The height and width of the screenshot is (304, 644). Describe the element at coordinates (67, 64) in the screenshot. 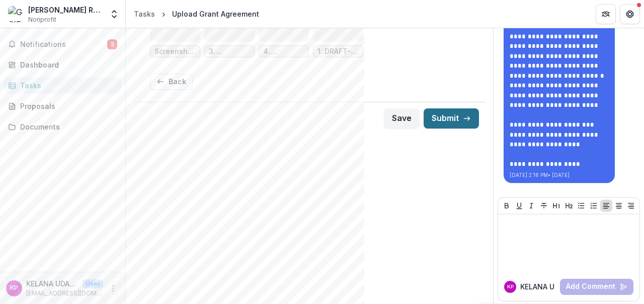

I see `div: Dashboard` at that location.